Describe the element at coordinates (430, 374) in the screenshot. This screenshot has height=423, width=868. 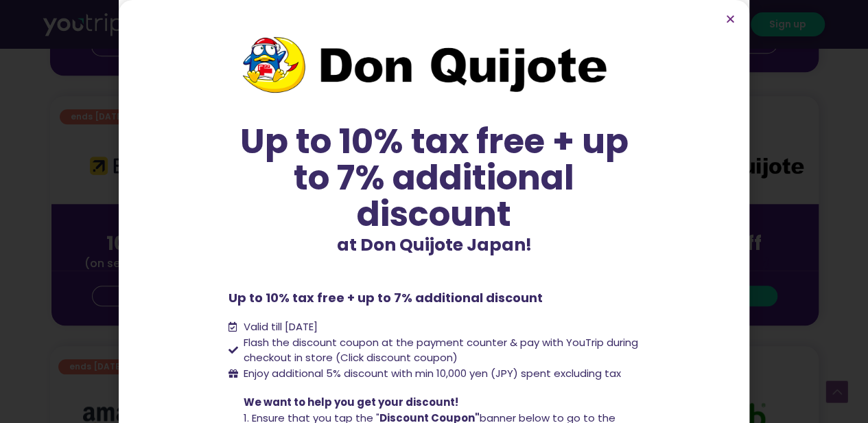
I see `span: Enjoy additional 5% discount with min 10,000 yen (JPY) spent excluding tax` at that location.